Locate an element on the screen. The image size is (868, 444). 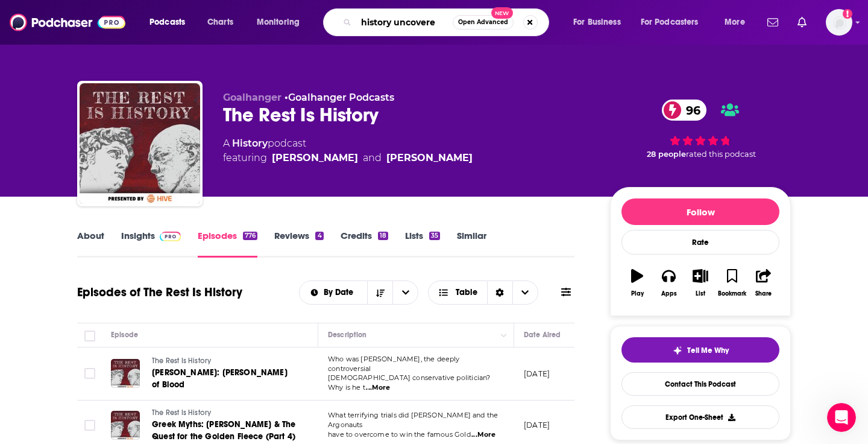
a: Charts is located at coordinates (220, 23).